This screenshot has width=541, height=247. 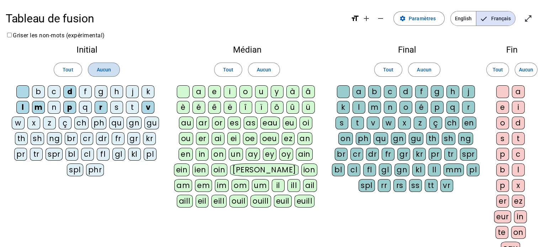 I want to click on div: dr, so click(x=373, y=154).